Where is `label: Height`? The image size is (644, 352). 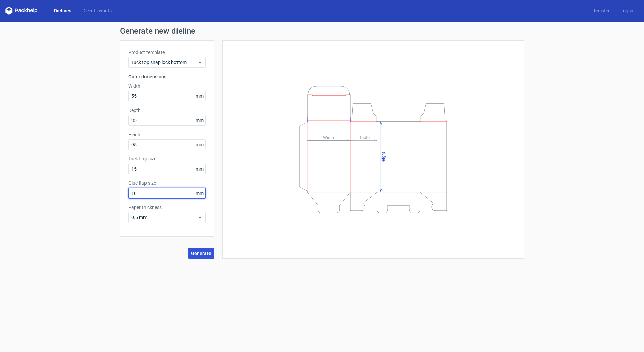
label: Height is located at coordinates (167, 134).